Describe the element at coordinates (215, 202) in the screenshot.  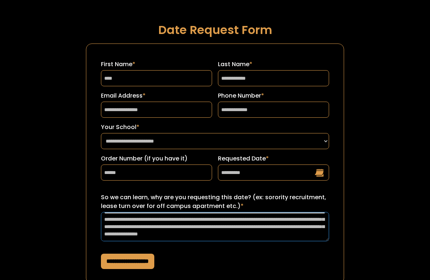
I see `label: So we can learn, why are you requesting this date? (ex: sorority recruitment, lease turn over for...` at that location.